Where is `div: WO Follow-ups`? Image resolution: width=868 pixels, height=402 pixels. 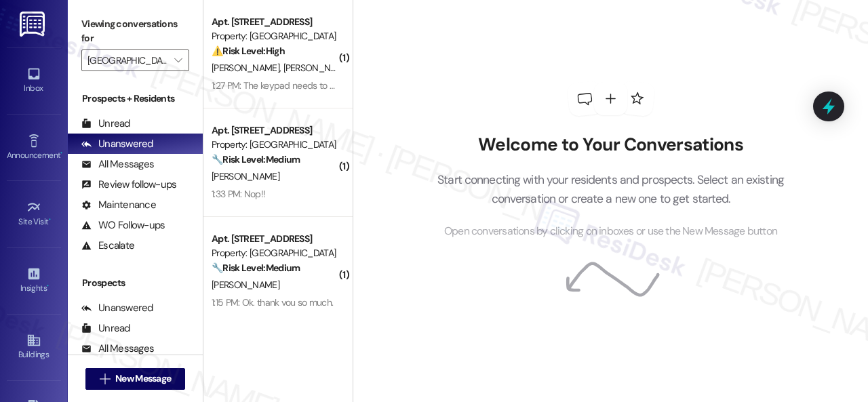 div: WO Follow-ups is located at coordinates (123, 225).